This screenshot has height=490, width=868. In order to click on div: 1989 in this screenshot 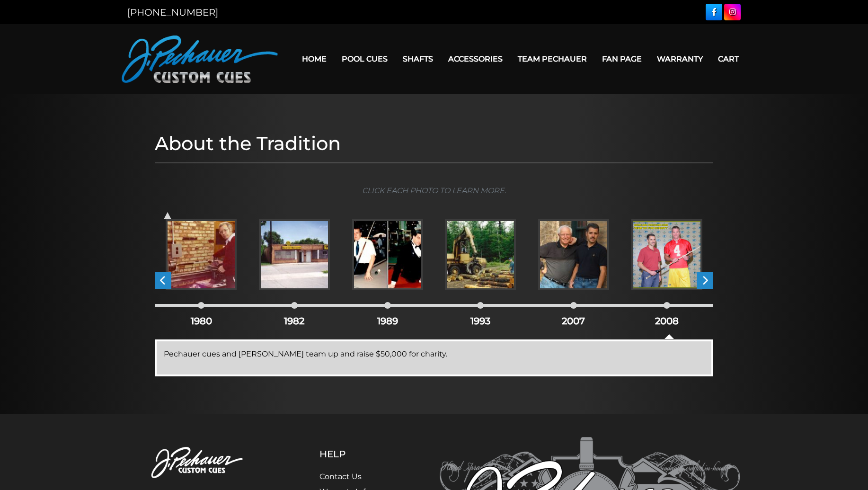, I will do `click(387, 313)`.